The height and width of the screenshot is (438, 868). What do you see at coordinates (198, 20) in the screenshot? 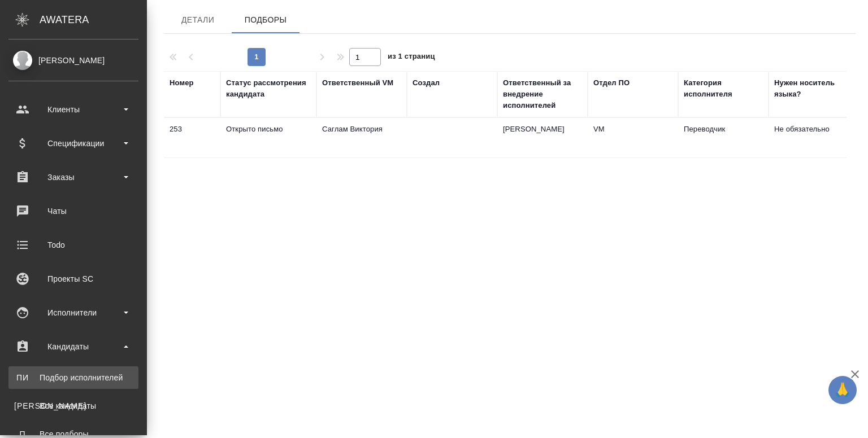
I see `span: Детали` at bounding box center [198, 20].